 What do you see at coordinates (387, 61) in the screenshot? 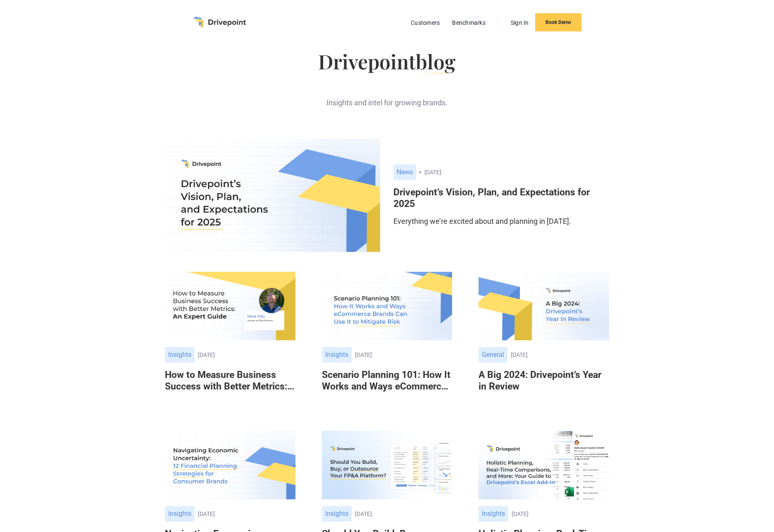
I see `h1: Drivepoint` at bounding box center [387, 61].